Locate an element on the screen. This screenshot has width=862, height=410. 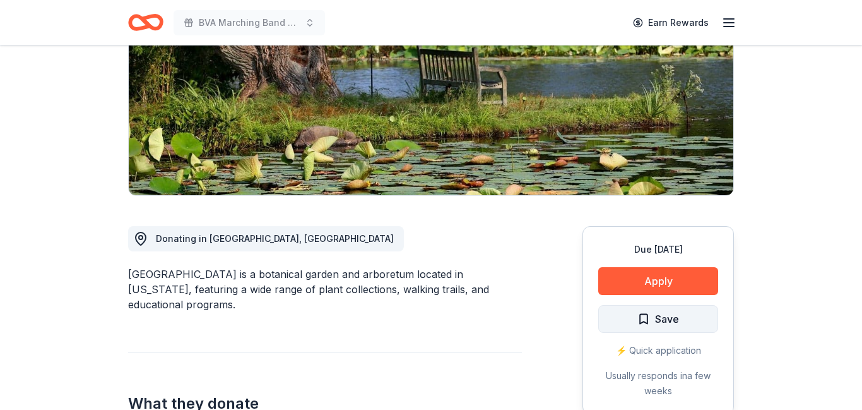
button: BVA Marching Band Purse Bash is located at coordinates (249, 23).